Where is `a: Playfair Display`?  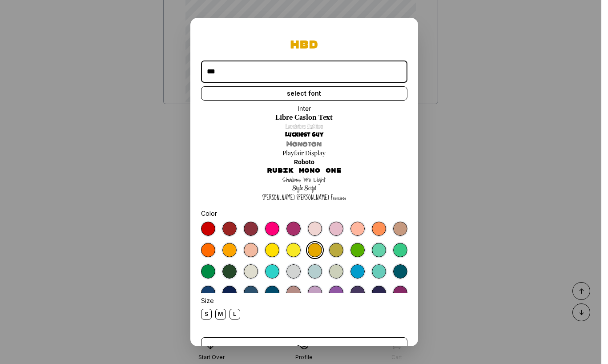 a: Playfair Display is located at coordinates (304, 153).